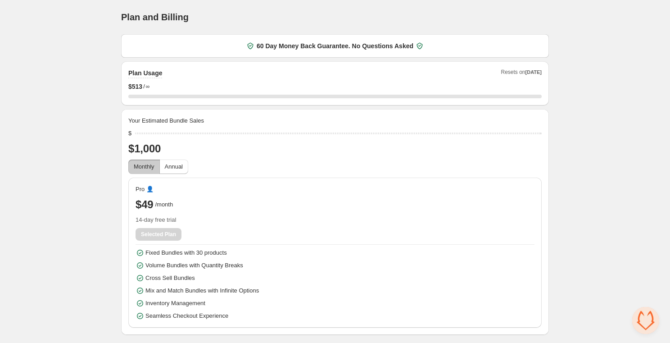  I want to click on h2: $1,000, so click(335, 149).